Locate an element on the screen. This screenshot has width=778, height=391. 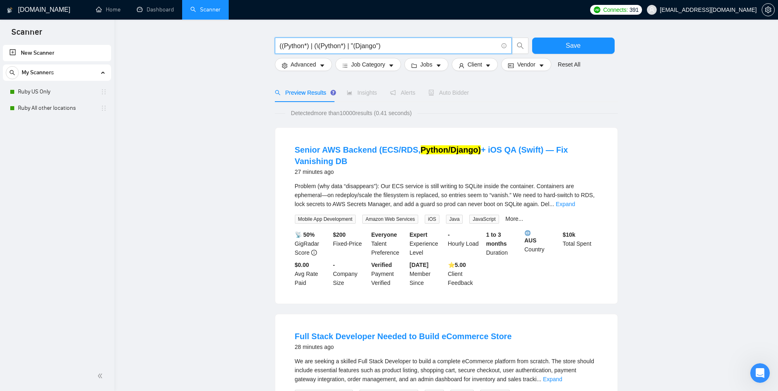
b: ⭐️ 5.00 is located at coordinates (457, 265).